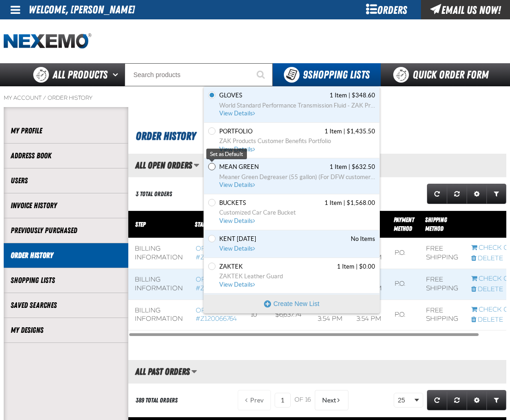 The width and height of the screenshot is (510, 420). I want to click on a: Users, so click(66, 181).